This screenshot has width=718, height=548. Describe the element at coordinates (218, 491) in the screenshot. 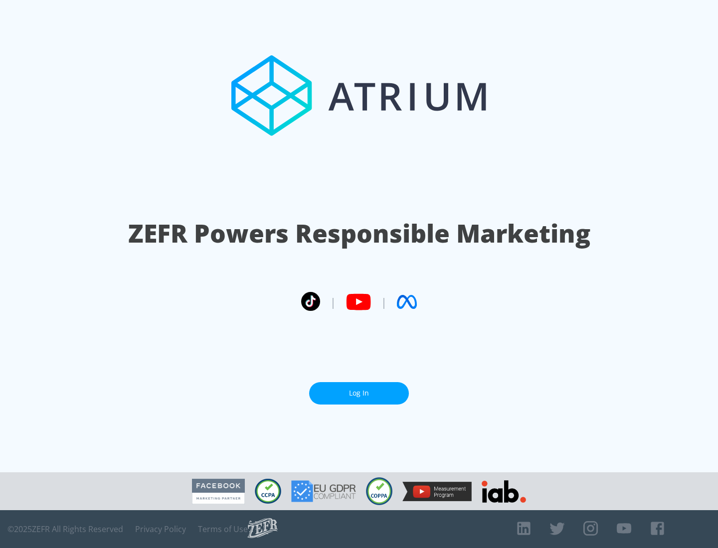

I see `img: Facebook Marketing Partner` at that location.